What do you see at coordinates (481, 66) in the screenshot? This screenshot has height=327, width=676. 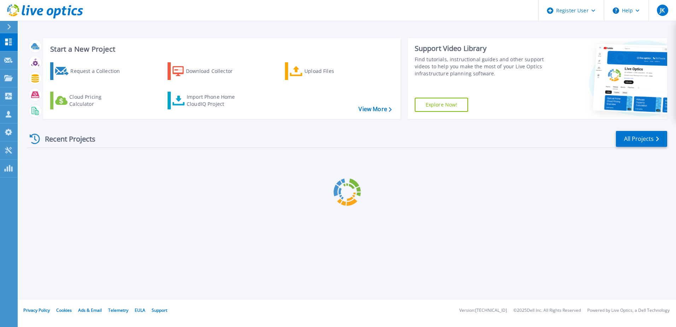 I see `div: Find tutorials, instructional guides and other support videos to help you make the most of your L...` at bounding box center [481, 66].